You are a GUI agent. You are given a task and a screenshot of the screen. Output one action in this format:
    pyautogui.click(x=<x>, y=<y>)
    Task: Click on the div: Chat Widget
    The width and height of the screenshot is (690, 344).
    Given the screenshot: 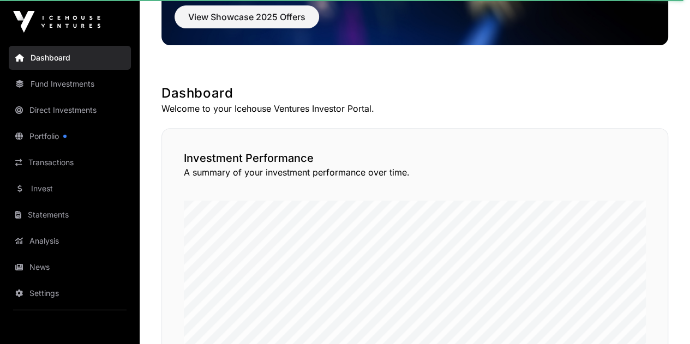 What is the action you would take?
    pyautogui.click(x=663, y=318)
    